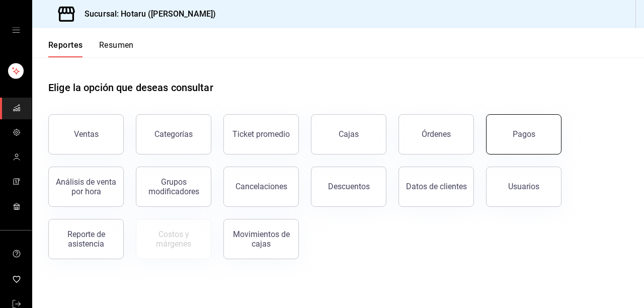 The width and height of the screenshot is (644, 308). Describe the element at coordinates (91, 49) in the screenshot. I see `div: navigation tabs` at that location.